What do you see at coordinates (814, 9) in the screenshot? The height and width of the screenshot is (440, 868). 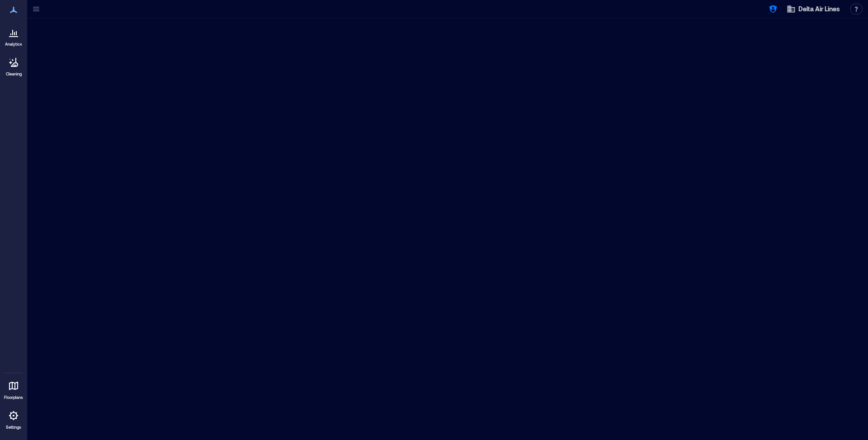 I see `button: Delta Air Lines` at bounding box center [814, 9].